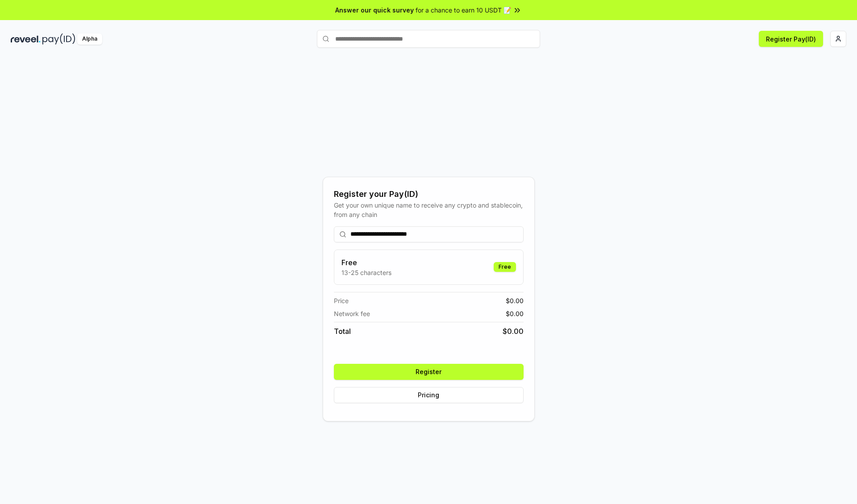  What do you see at coordinates (352, 314) in the screenshot?
I see `span: Network fee` at bounding box center [352, 314].